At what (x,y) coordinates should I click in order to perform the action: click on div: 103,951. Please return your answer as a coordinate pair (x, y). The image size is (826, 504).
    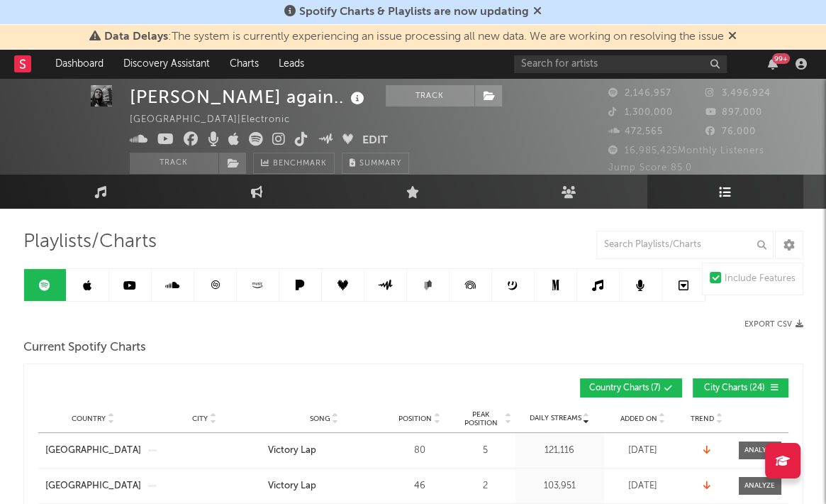
    Looking at the image, I should click on (560, 486).